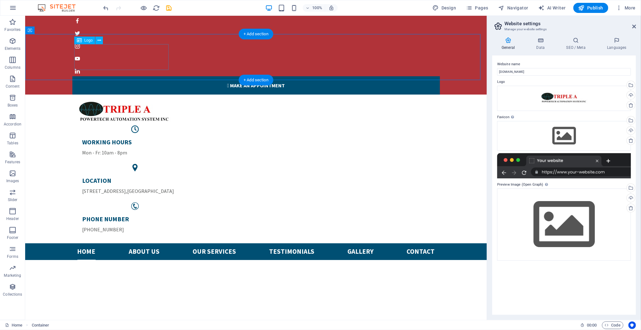 This screenshot has height=330, width=641. Describe the element at coordinates (12, 30) in the screenshot. I see `p: Favorites` at that location.